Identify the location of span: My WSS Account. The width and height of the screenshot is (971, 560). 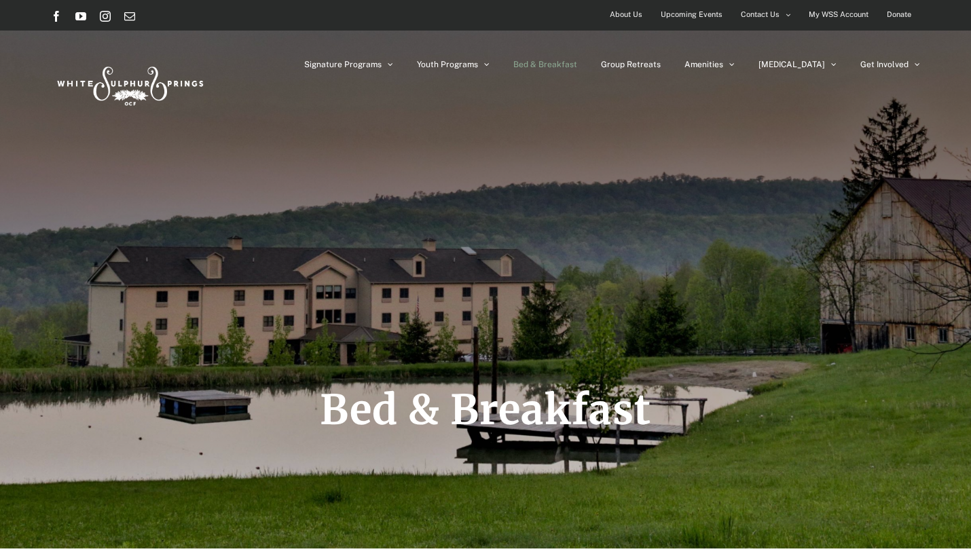
(838, 14).